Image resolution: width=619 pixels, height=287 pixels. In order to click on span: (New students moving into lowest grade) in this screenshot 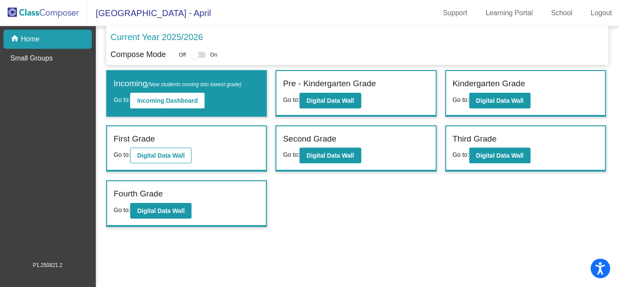, I will do `click(194, 84)`.